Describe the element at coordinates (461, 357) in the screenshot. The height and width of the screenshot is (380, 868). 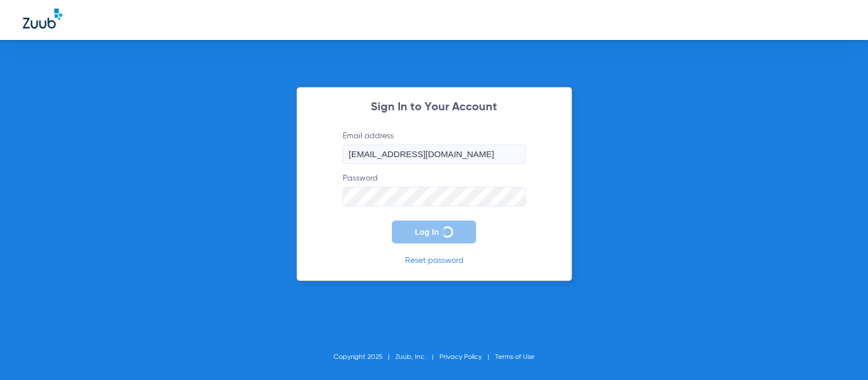
I see `a: Privacy Policy` at that location.